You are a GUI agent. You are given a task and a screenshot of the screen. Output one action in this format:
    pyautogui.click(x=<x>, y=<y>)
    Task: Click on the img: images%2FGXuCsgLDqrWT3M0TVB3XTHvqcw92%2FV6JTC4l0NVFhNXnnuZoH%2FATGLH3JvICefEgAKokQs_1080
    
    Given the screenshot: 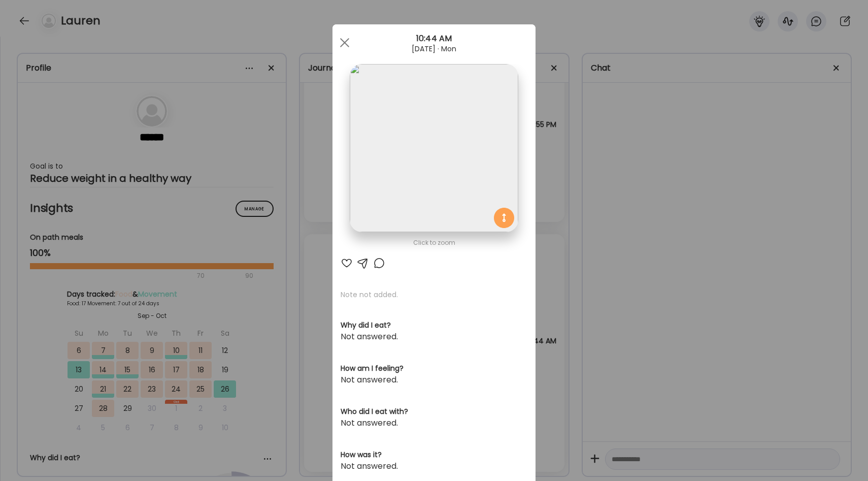 What is the action you would take?
    pyautogui.click(x=434, y=148)
    